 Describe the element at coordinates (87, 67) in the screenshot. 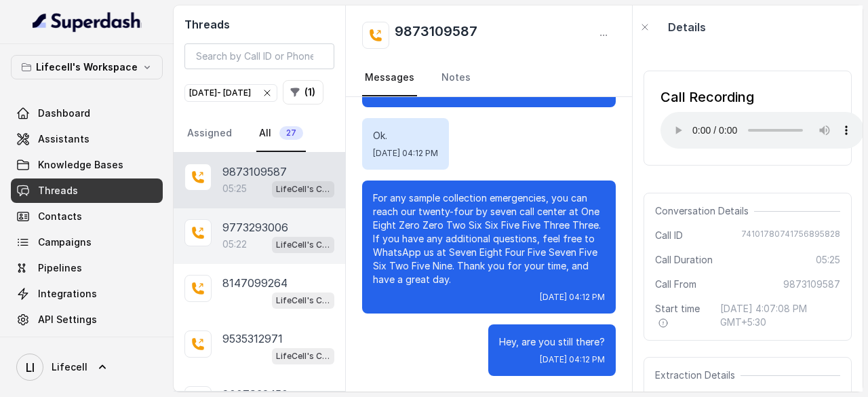

I see `button: Lifecell's Workspace` at that location.